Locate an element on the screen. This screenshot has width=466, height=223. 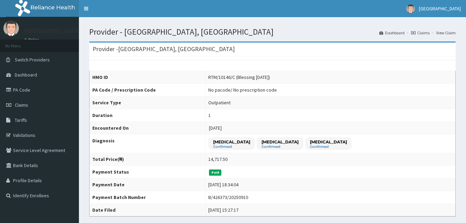
a: Online is located at coordinates (32, 40).